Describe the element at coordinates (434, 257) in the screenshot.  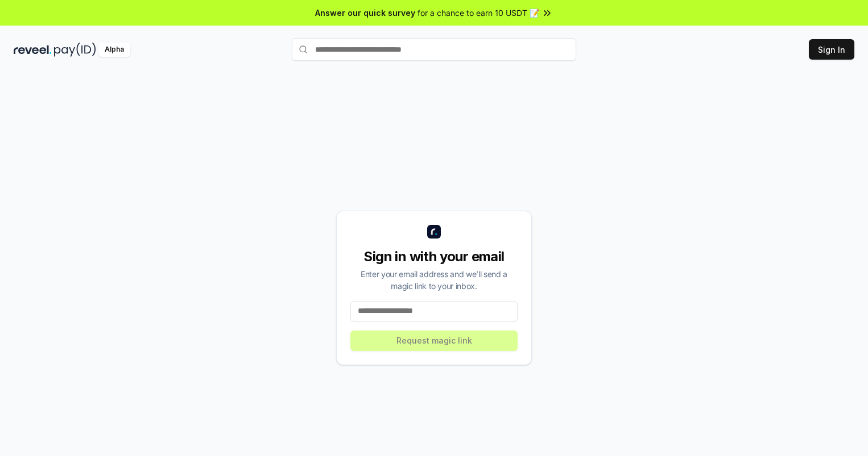
I see `div: Sign in with your email` at that location.